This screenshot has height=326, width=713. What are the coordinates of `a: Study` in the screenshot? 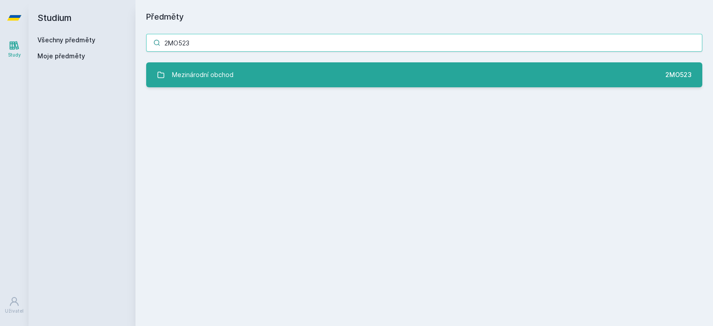 It's located at (14, 49).